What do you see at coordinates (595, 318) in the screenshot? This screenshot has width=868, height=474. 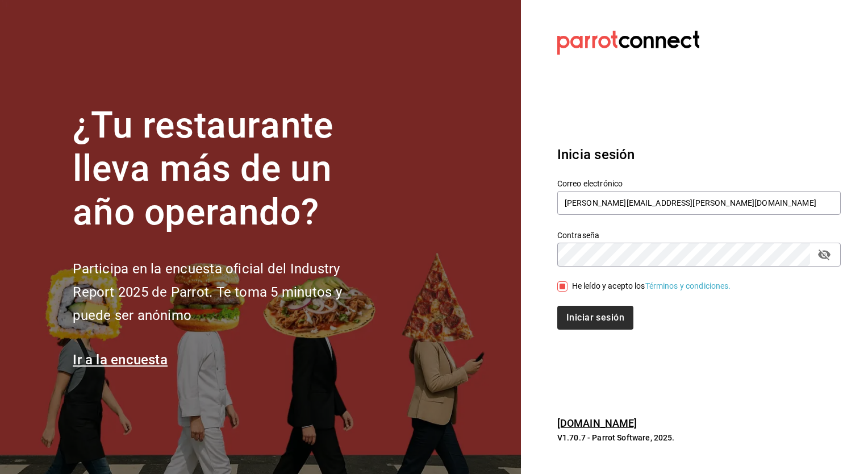 I see `button: Iniciar sesión` at bounding box center [595, 318].